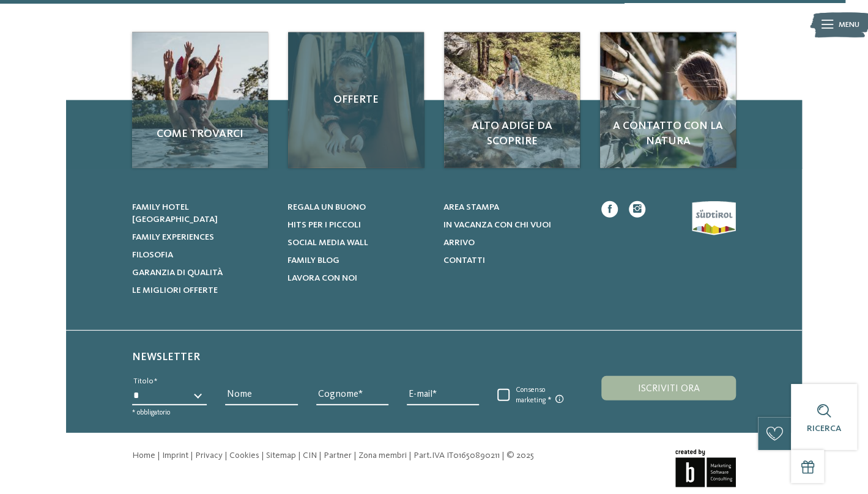 The height and width of the screenshot is (494, 868). I want to click on a: Zona membri, so click(382, 456).